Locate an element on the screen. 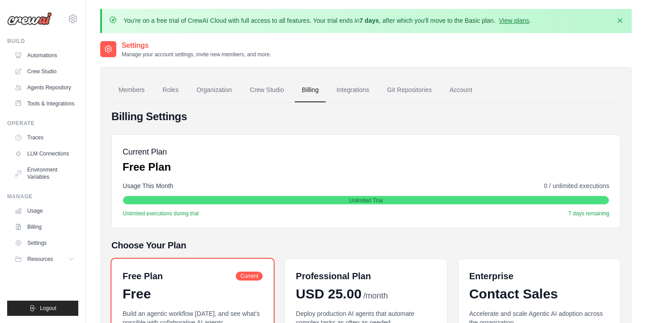  p: You're on a free trial of CrewAI Cloud with full access to all features. Your trial ends in , aft... is located at coordinates (327, 21).